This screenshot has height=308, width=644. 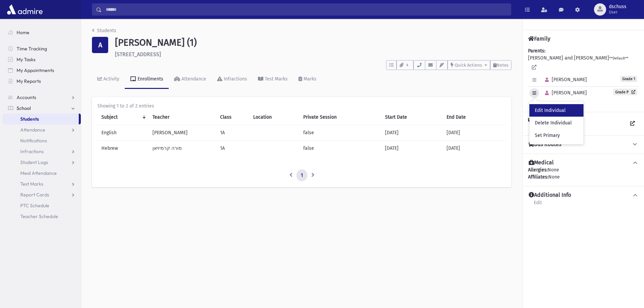 I want to click on a: Marks, so click(x=307, y=79).